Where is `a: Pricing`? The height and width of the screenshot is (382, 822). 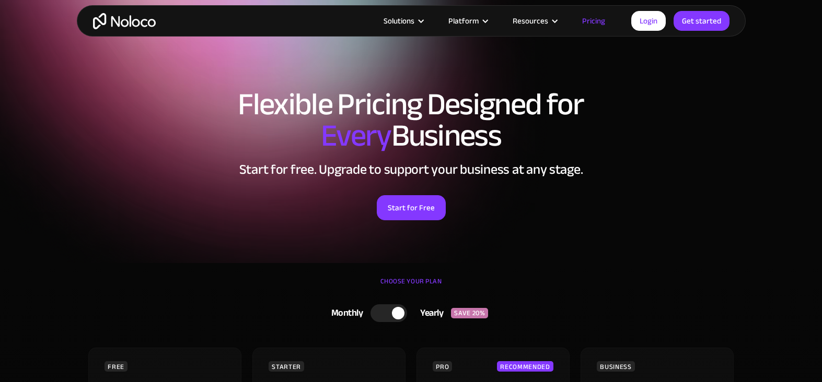
a: Pricing is located at coordinates (593, 21).